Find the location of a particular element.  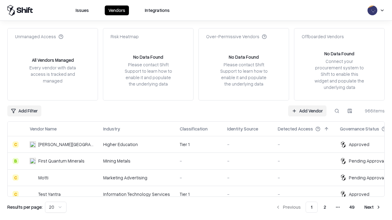

div: Detected Access is located at coordinates (295, 129).